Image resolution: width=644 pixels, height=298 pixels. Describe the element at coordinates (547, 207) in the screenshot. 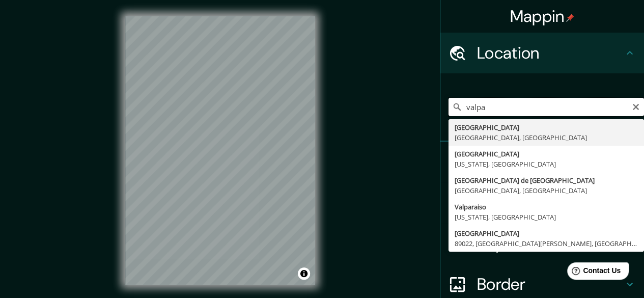

I see `div: Valparaiso` at that location.